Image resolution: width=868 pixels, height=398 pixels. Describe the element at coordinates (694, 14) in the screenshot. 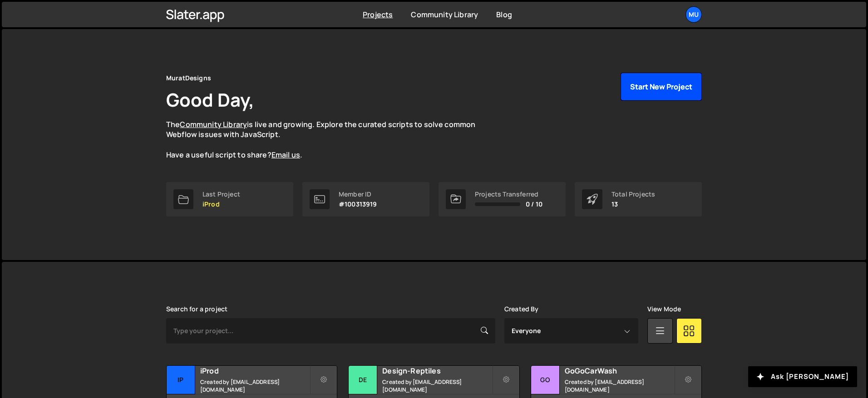

I see `a: Mu` at that location.